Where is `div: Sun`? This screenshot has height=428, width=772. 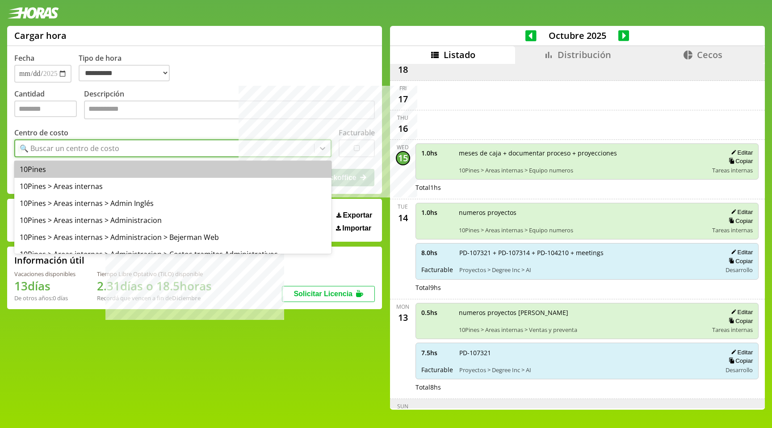 div: Sun is located at coordinates (403, 406).